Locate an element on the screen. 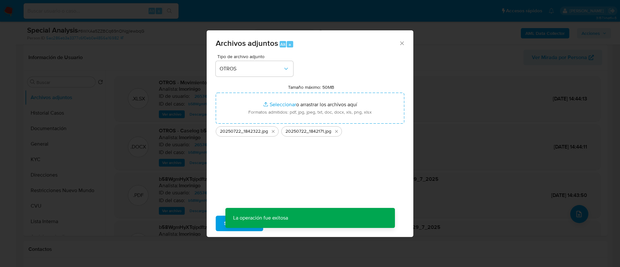 The height and width of the screenshot is (267, 620). button: OTROS is located at coordinates (254, 69).